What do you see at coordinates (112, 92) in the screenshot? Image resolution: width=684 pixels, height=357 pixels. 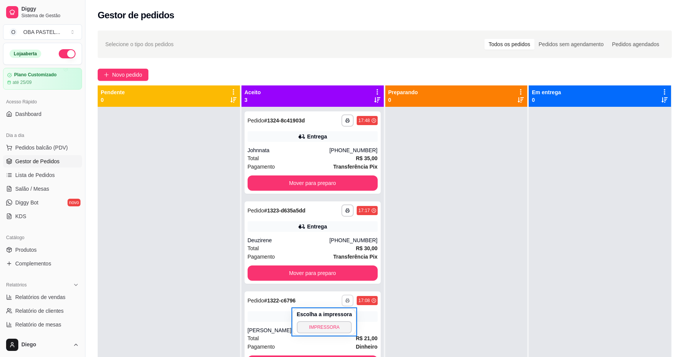 I see `p: Pendente` at bounding box center [112, 92].